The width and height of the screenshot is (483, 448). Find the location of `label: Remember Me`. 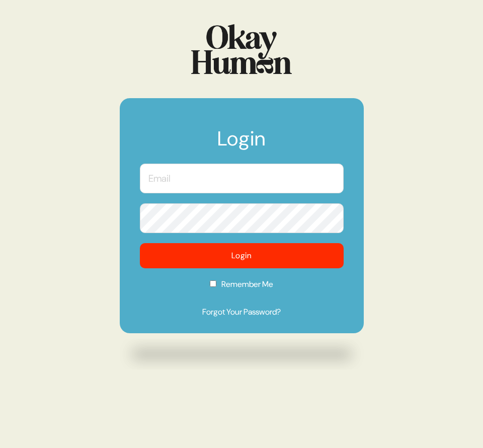

label: Remember Me is located at coordinates (242, 287).